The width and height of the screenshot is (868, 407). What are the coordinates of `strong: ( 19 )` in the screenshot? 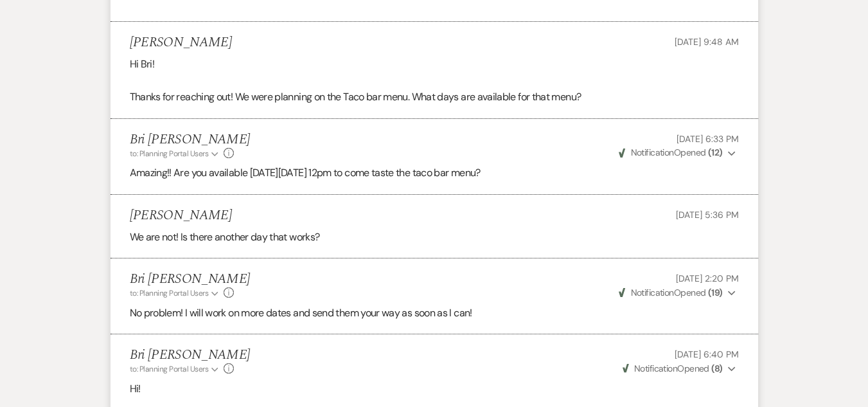 It's located at (715, 292).